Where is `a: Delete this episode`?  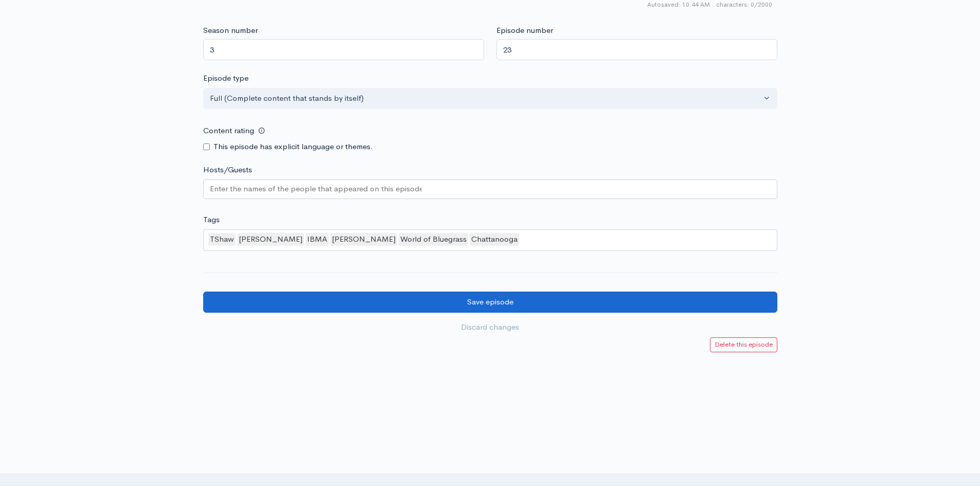
a: Delete this episode is located at coordinates (743, 344).